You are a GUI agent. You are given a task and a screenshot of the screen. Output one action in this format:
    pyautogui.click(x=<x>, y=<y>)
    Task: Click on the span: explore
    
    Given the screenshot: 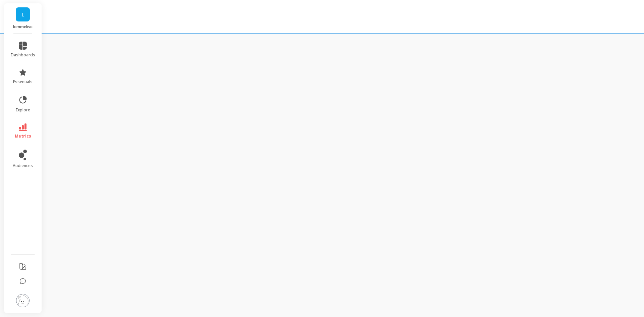 What is the action you would take?
    pyautogui.click(x=23, y=110)
    